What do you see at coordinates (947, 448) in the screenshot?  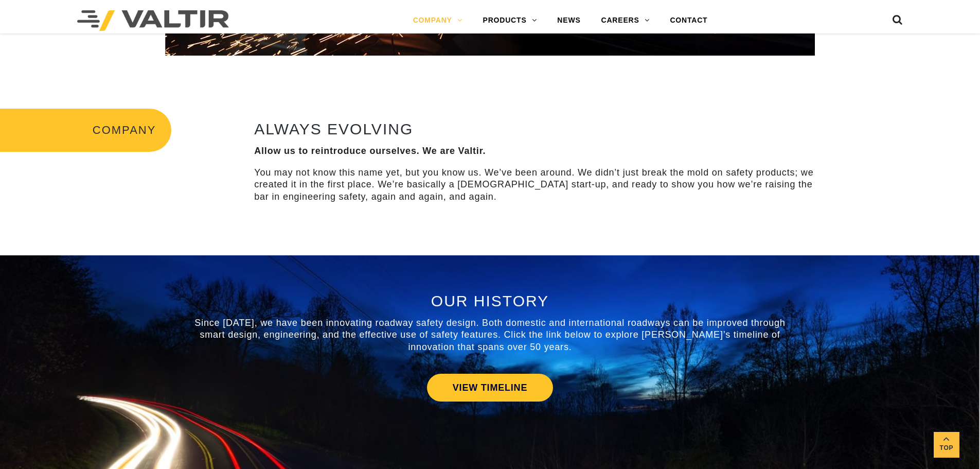 I see `span: Top` at bounding box center [947, 448].